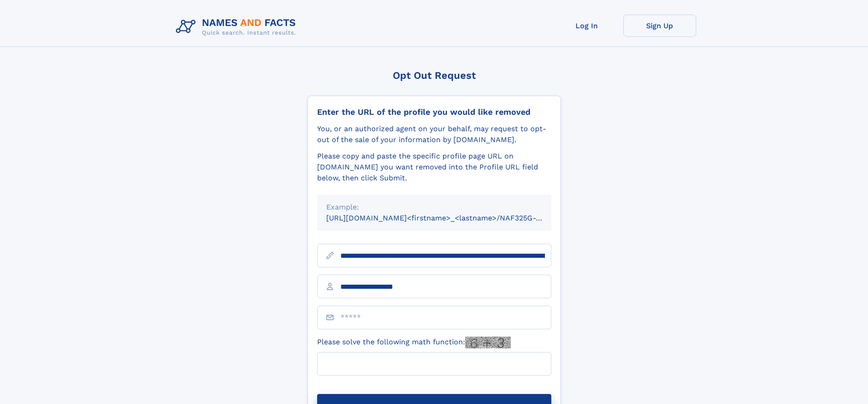 Image resolution: width=868 pixels, height=404 pixels. What do you see at coordinates (434, 112) in the screenshot?
I see `div: Enter the URL of the profile you would like removed` at bounding box center [434, 112].